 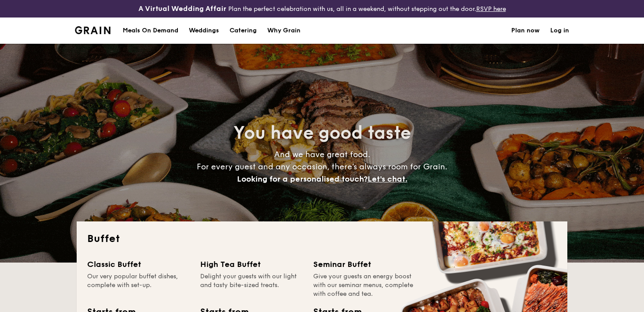 I want to click on img: Grain, so click(x=93, y=30).